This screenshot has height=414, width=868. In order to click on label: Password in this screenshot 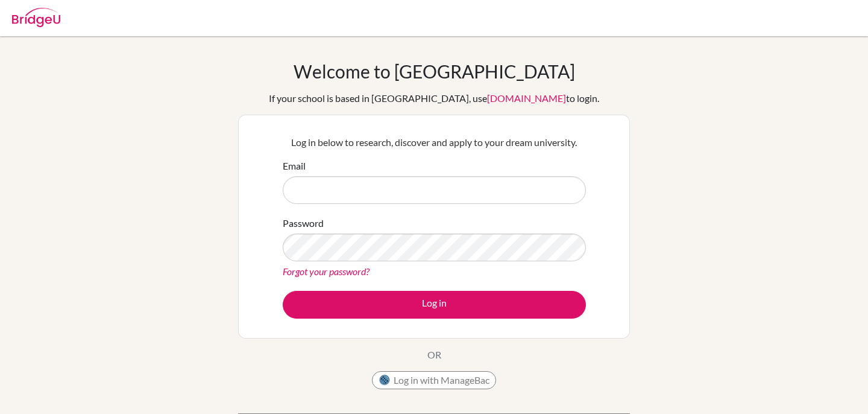, I will do `click(303, 223)`.